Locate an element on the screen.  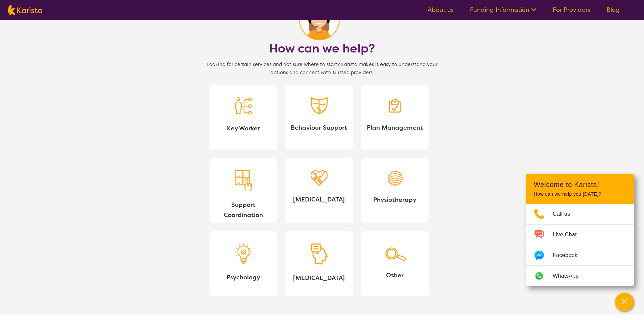
a: Psychology iconPsychology is located at coordinates (243, 264).